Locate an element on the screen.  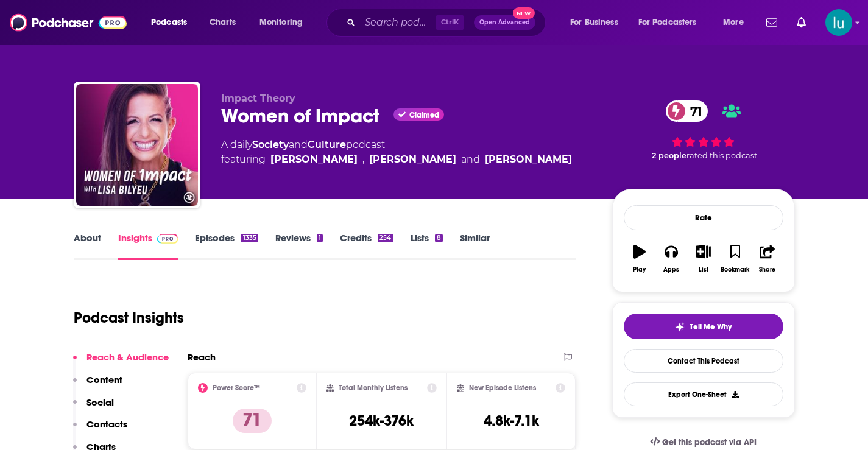
span: New is located at coordinates (524, 13).